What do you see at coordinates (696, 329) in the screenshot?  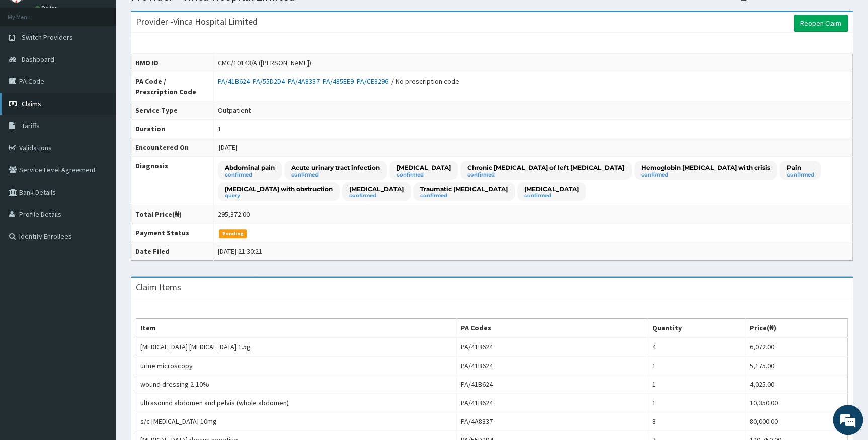 I see `th: Quantity` at bounding box center [696, 329].